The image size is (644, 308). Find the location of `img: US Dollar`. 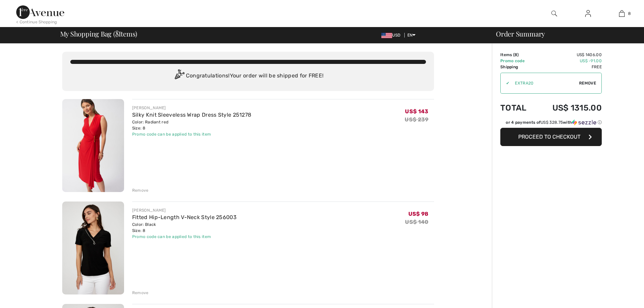

img: US Dollar is located at coordinates (387, 36).